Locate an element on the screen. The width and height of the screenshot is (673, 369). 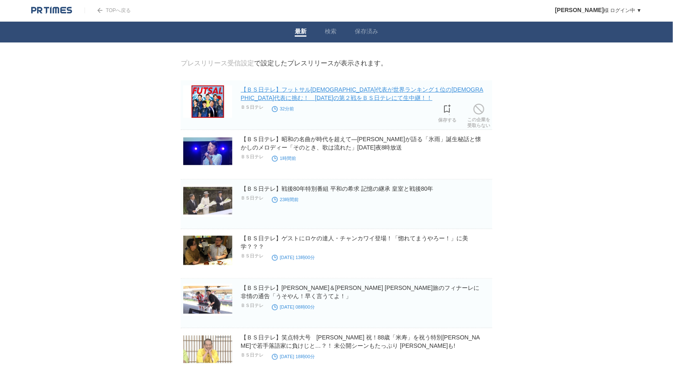
a: プレスリリース受信設定 is located at coordinates (218, 63).